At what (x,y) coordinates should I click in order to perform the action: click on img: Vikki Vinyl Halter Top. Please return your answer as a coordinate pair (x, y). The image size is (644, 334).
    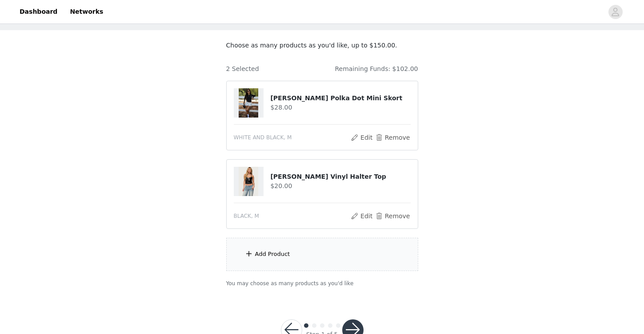
    Looking at the image, I should click on (248, 181).